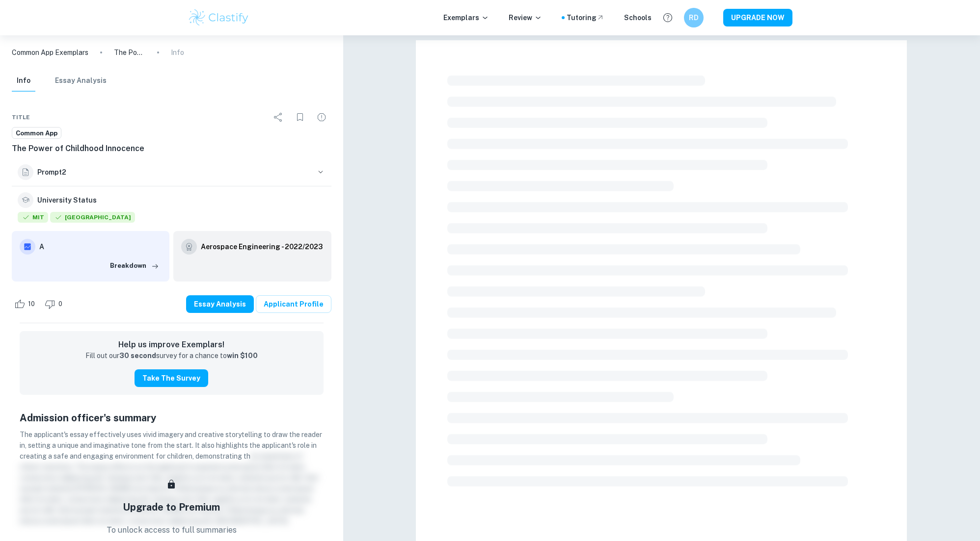  What do you see at coordinates (92, 219) in the screenshot?
I see `div: Accepted: Stanford University` at bounding box center [92, 219].